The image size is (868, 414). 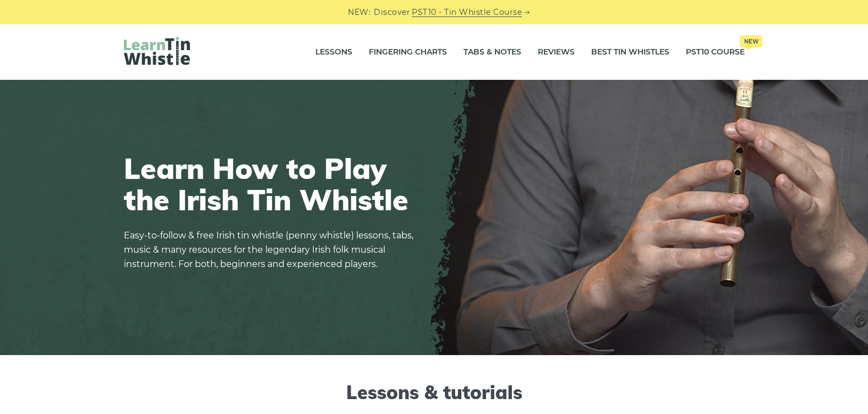 I want to click on a: Reviews, so click(x=556, y=52).